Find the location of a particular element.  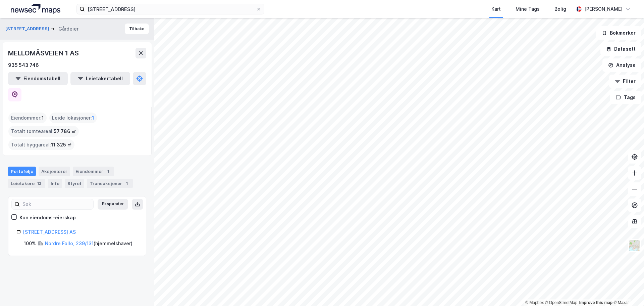

button: Filter is located at coordinates (625, 81).